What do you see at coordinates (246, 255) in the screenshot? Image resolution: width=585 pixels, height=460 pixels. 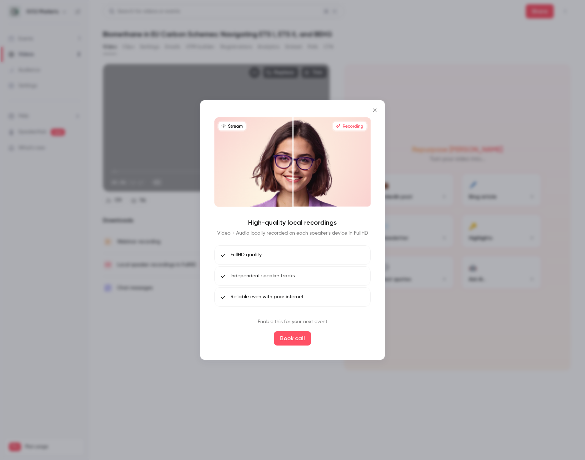 I see `span: FullHD quality` at bounding box center [246, 255].